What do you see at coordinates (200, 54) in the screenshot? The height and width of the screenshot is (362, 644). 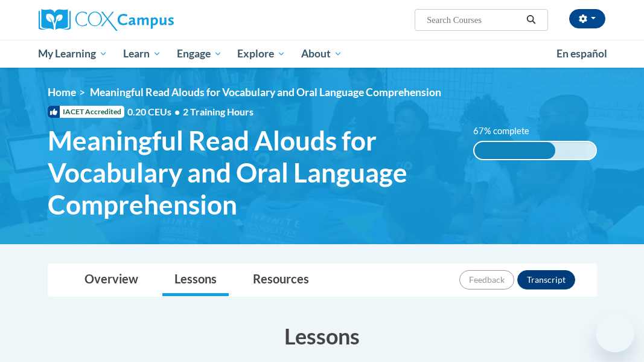 I see `span: Engage` at bounding box center [200, 54].